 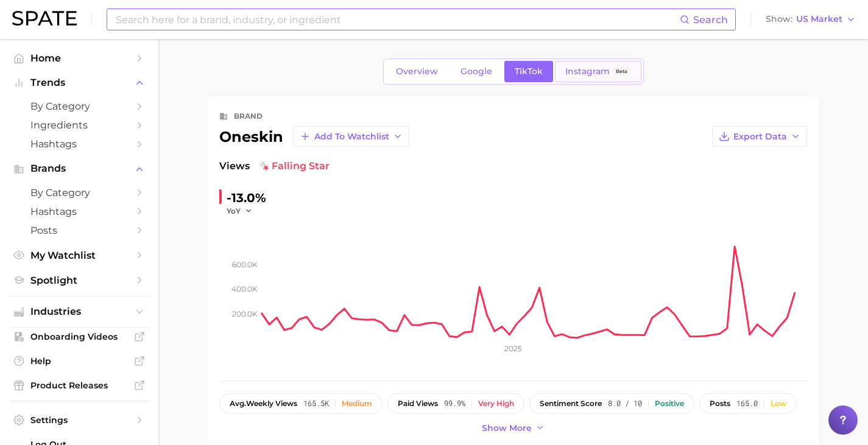 What do you see at coordinates (778, 403) in the screenshot?
I see `div: Low` at bounding box center [778, 403].